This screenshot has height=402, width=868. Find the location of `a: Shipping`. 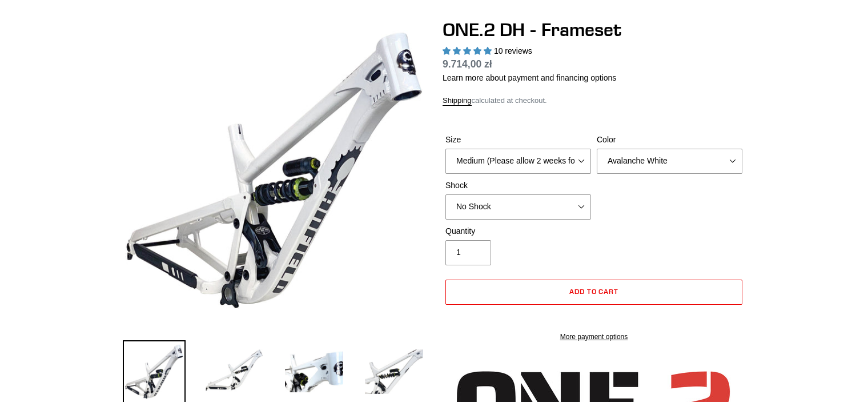

a: Shipping is located at coordinates (457, 100).